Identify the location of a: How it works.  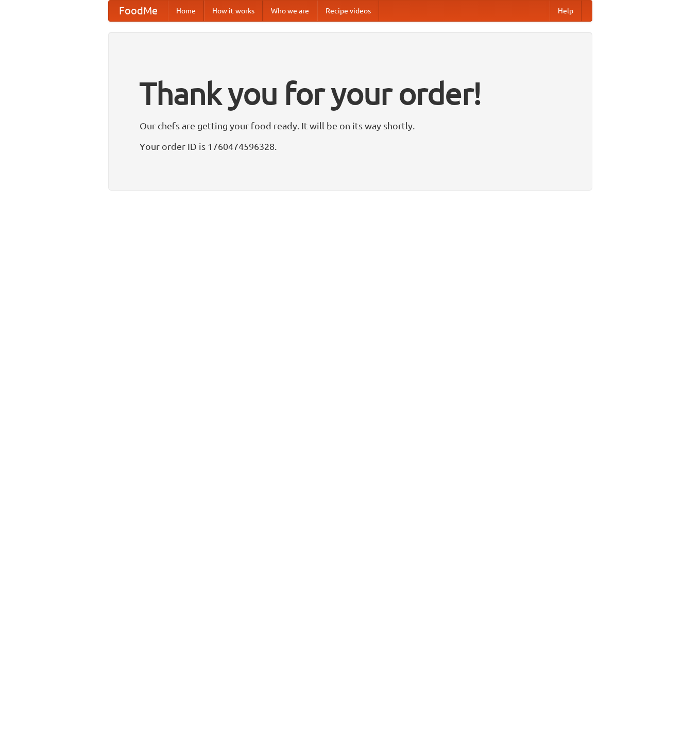
(234, 11).